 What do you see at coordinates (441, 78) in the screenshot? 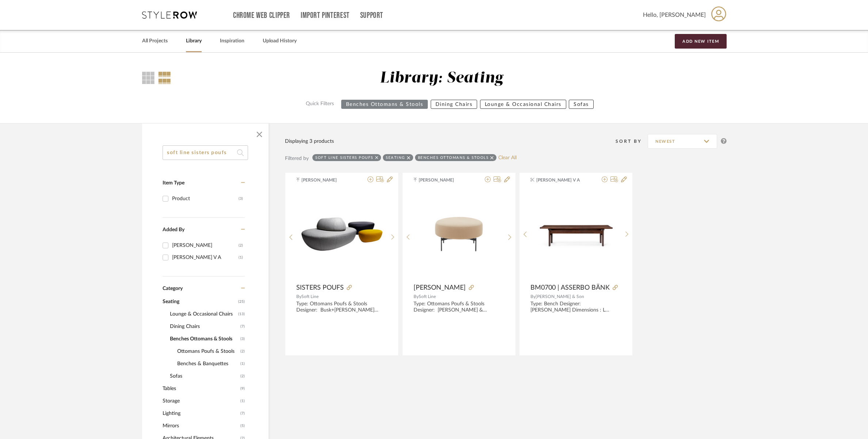
I see `div: Library: Seating` at bounding box center [441, 78].